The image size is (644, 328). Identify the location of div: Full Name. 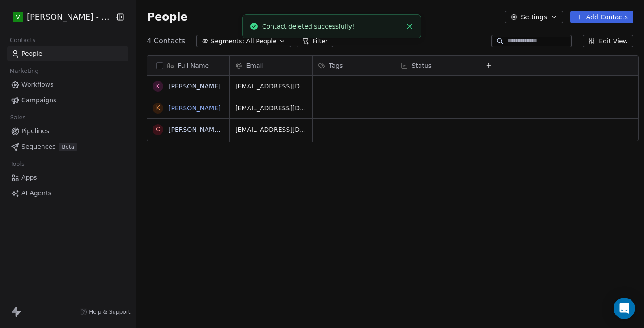
(189, 65).